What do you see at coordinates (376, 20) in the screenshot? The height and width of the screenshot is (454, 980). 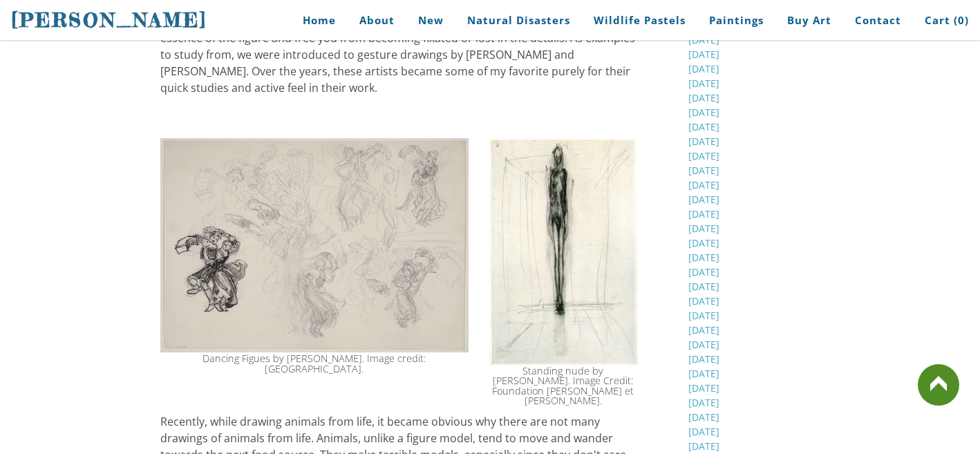 I see `a: About` at bounding box center [376, 20].